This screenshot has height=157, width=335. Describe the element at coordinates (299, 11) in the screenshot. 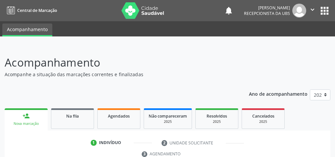

I see `img: img` at that location.